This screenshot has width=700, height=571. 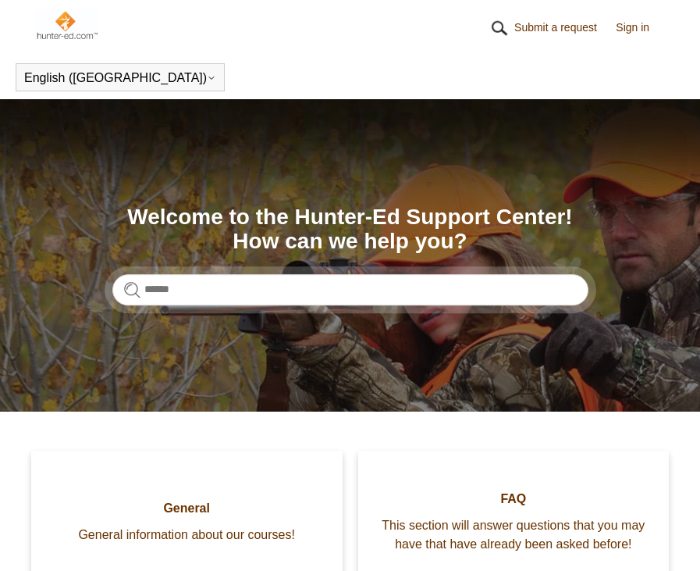 What do you see at coordinates (500, 28) in the screenshot?
I see `img: 01HZPCYR30PPJAEEB9XZ5RGHQY` at bounding box center [500, 28].